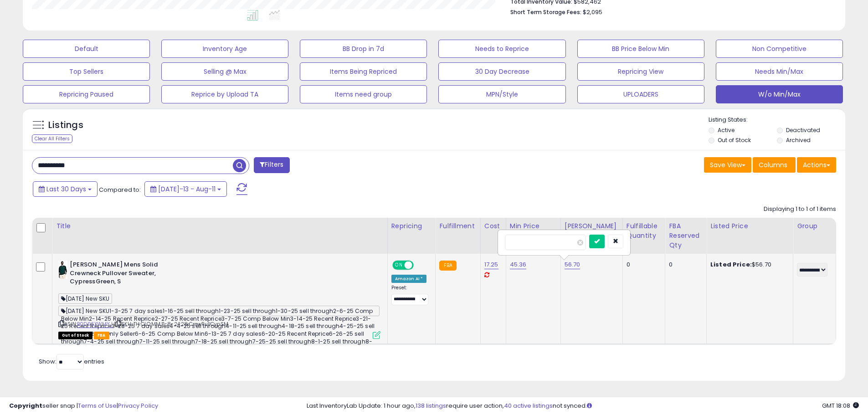  I want to click on div: Preset:, so click(410, 295).